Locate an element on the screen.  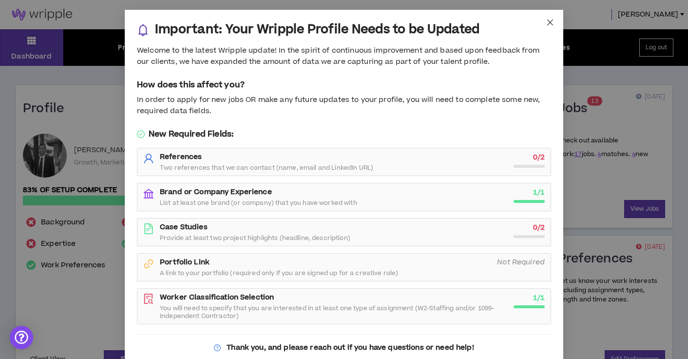
span: Provide at least two project highlights (headline, description) is located at coordinates (255, 238).